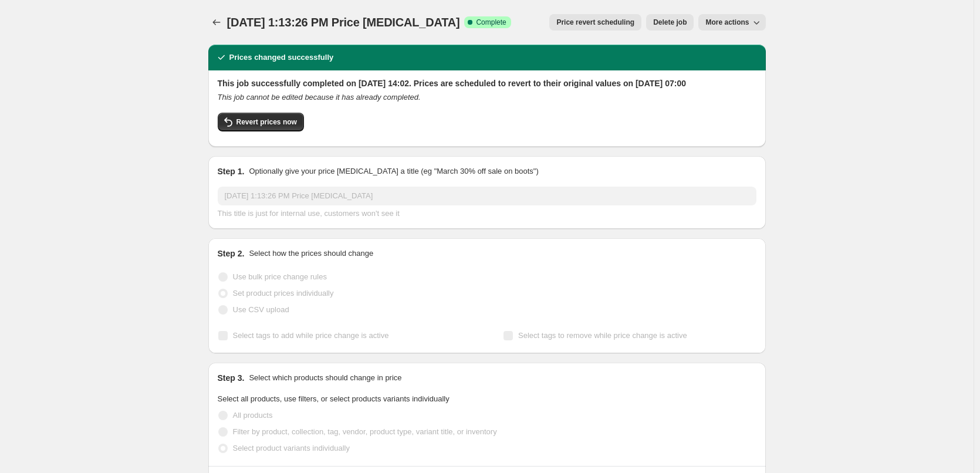  What do you see at coordinates (595, 23) in the screenshot?
I see `span: Price revert scheduling` at bounding box center [595, 23].